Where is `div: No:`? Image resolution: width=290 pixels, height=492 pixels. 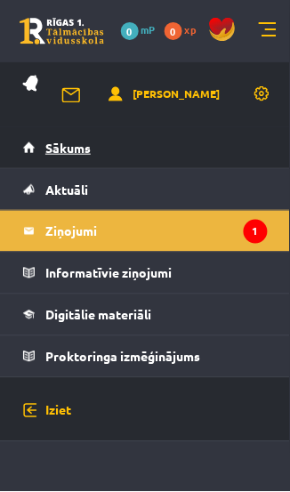 div: No: is located at coordinates (145, 337).